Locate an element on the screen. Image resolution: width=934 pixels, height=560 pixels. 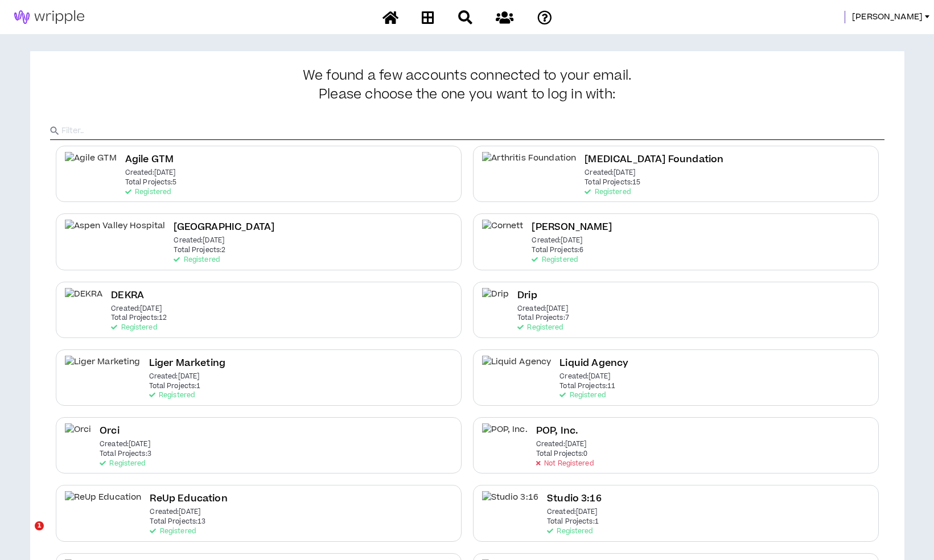
img: Drip is located at coordinates (496, 300).